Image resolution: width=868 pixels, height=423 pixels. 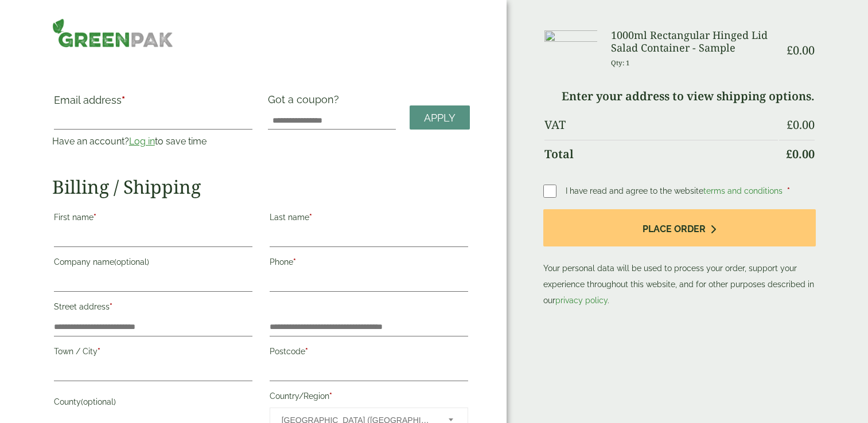 I want to click on h3: 1000ml Rectangular Hinged Lid Salad Container - Sample, so click(x=694, y=41).